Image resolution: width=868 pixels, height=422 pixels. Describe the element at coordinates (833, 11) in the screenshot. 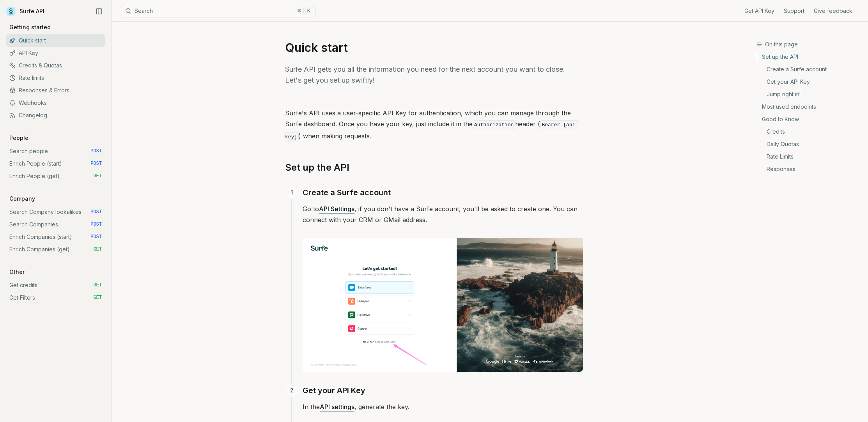

I see `a: Give feedback` at that location.